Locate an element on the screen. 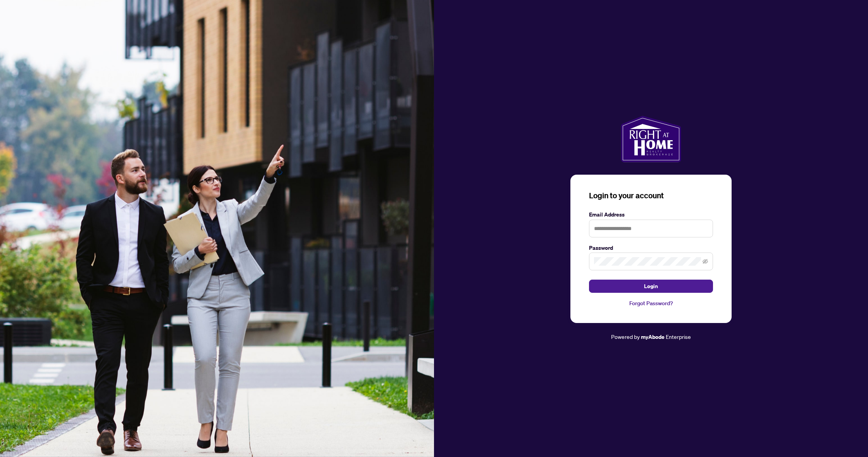 The image size is (868, 457). h3: Login to your account is located at coordinates (651, 195).